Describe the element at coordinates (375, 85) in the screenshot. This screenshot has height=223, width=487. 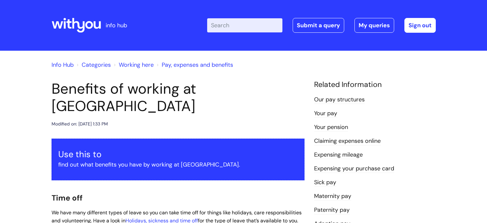
I see `h4: Related Information` at that location.